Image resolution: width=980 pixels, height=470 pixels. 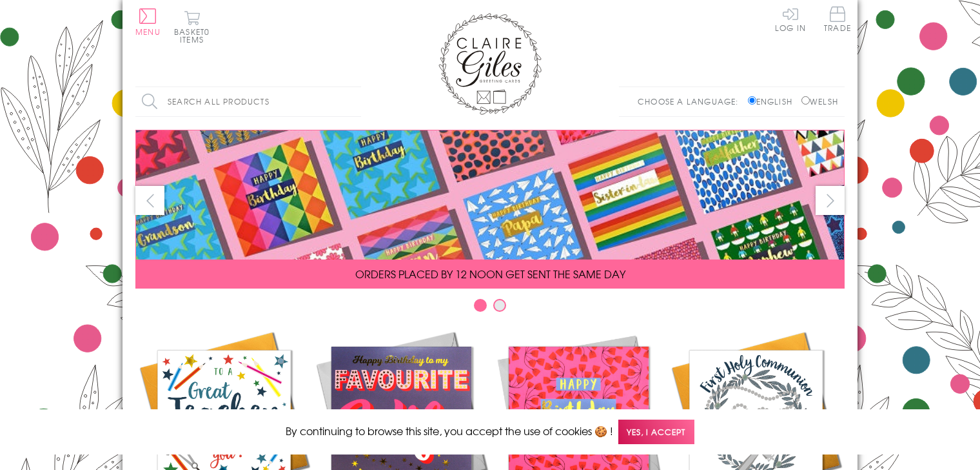 What do you see at coordinates (148, 22) in the screenshot?
I see `button: Menu` at bounding box center [148, 22].